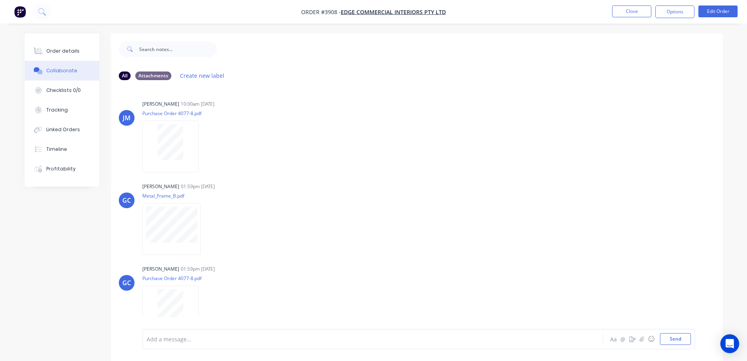  I want to click on div: Collaborate, so click(62, 71).